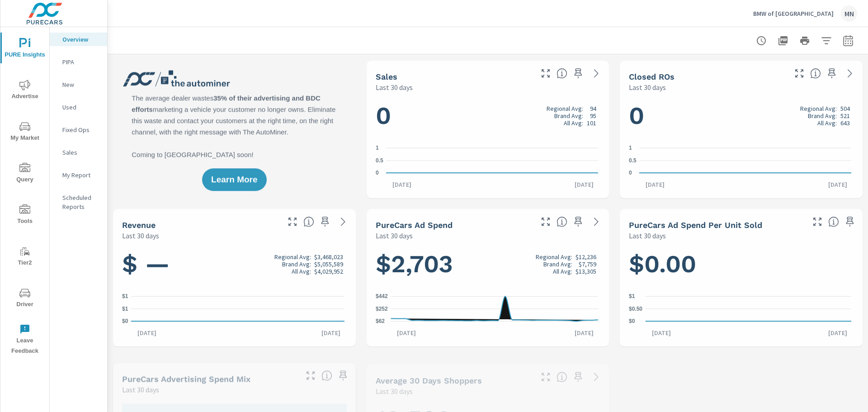  What do you see at coordinates (309, 221) in the screenshot?
I see `span: Total sales revenue over the selected date range. [Source: This data is sourced from the dealer’s...` at bounding box center [309, 221].